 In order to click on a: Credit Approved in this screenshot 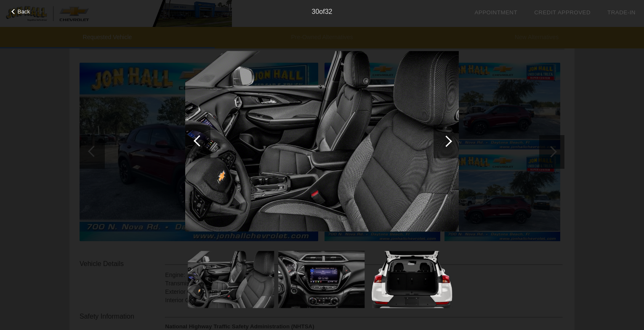, I will do `click(562, 12)`.